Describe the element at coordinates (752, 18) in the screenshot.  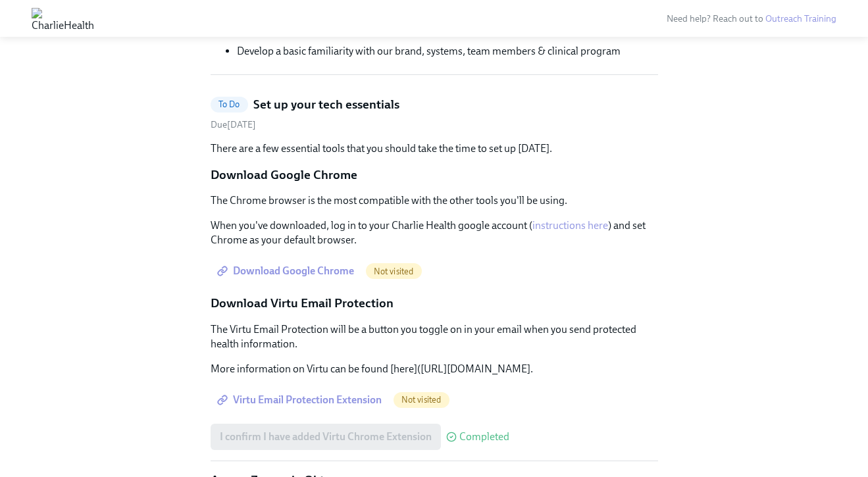
I see `span: Need help? Reach out to` at that location.